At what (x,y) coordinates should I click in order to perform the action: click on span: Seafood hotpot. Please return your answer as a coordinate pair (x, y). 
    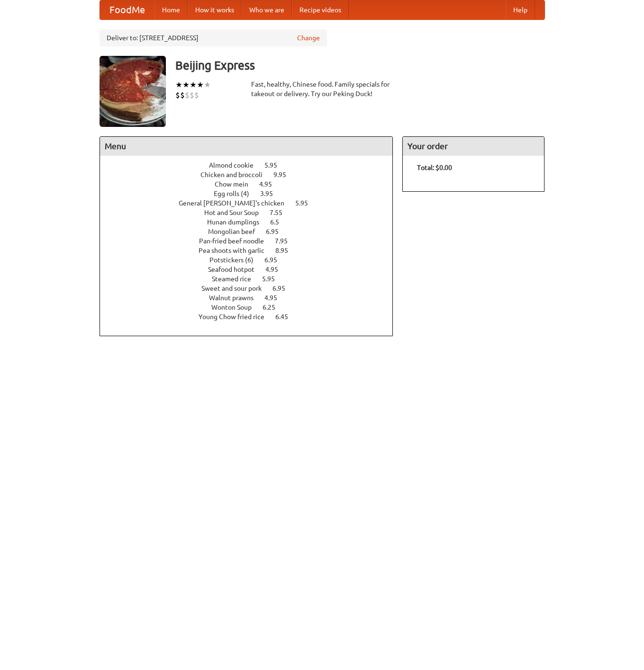
    Looking at the image, I should click on (236, 269).